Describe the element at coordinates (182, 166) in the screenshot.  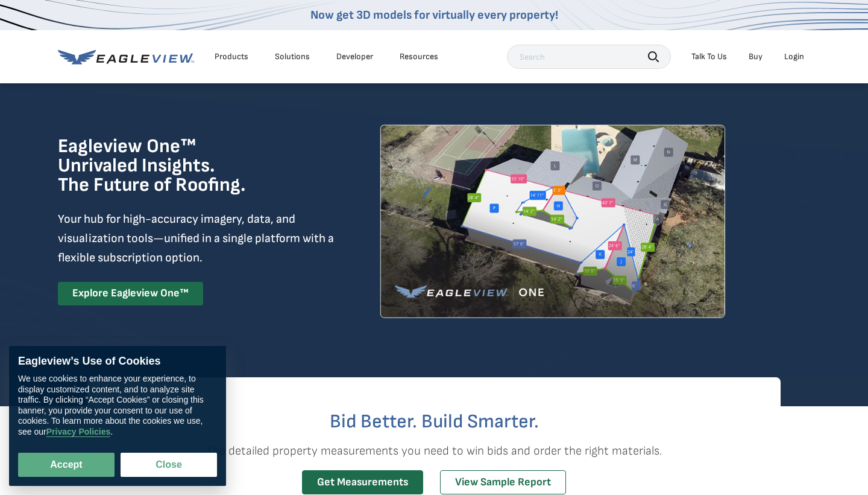
I see `h1: Eagleview One™ Unrivaled Insights. The Future of Roofing.` at that location.